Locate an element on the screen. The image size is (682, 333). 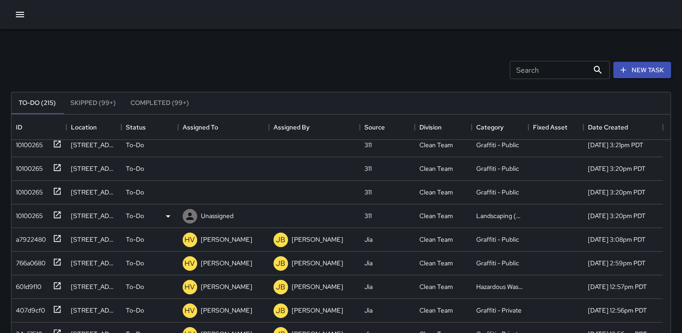
div: 1449 Mission Street is located at coordinates (94, 145).